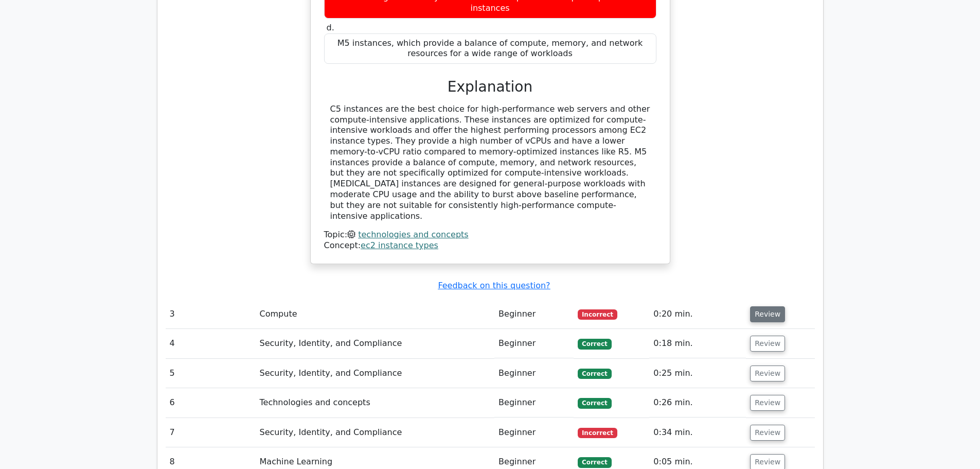 The image size is (980, 469). What do you see at coordinates (490, 49) in the screenshot?
I see `div: M5 instances, which provide a balance of compute, memory, and network resources for a wide range ...` at bounding box center [490, 49].